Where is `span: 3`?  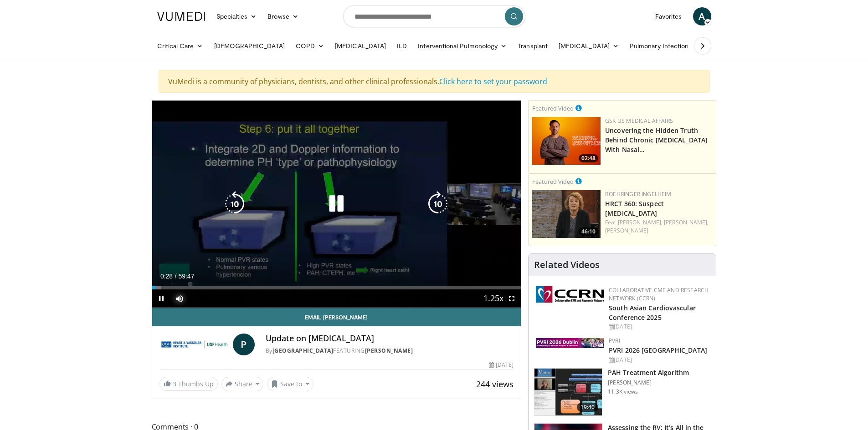
span: 3 is located at coordinates (174, 384).